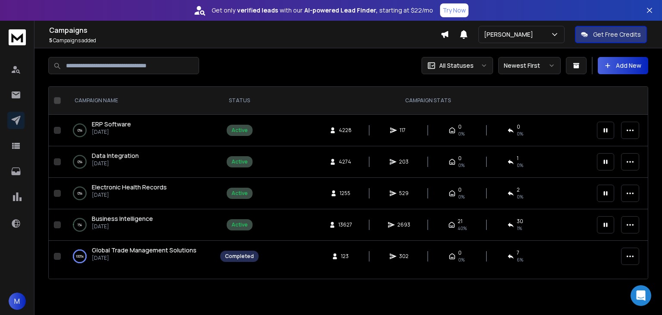  I want to click on span: 7, so click(518, 252).